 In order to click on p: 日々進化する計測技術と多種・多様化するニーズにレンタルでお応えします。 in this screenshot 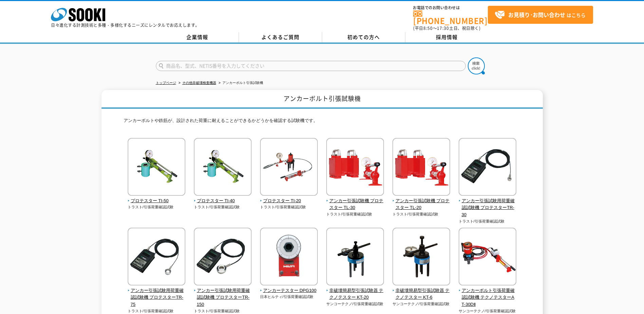, I will do `click(125, 25)`.